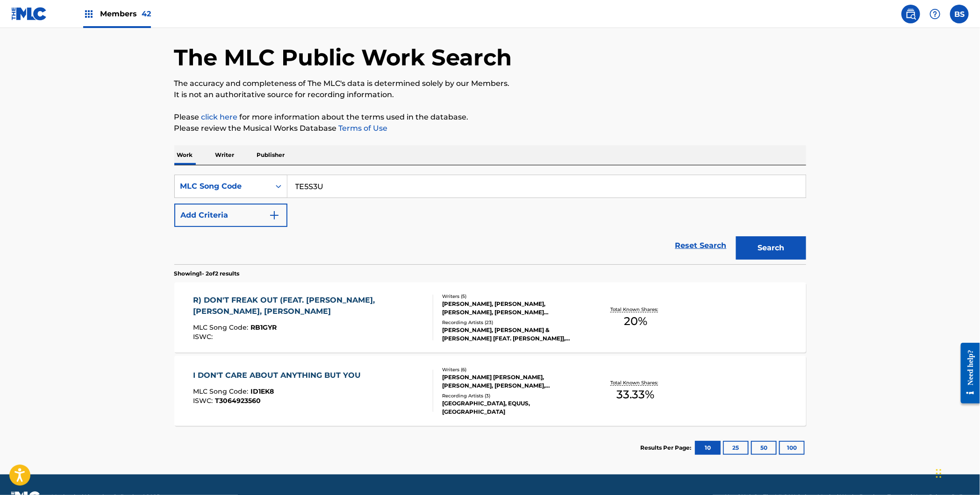  I want to click on a: Reset Search, so click(701, 245).